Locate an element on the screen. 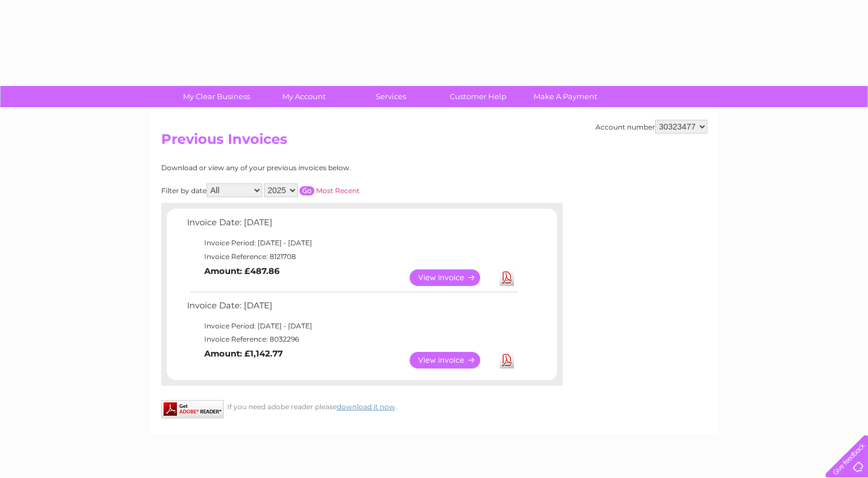  a: Most Recent is located at coordinates (338, 190).